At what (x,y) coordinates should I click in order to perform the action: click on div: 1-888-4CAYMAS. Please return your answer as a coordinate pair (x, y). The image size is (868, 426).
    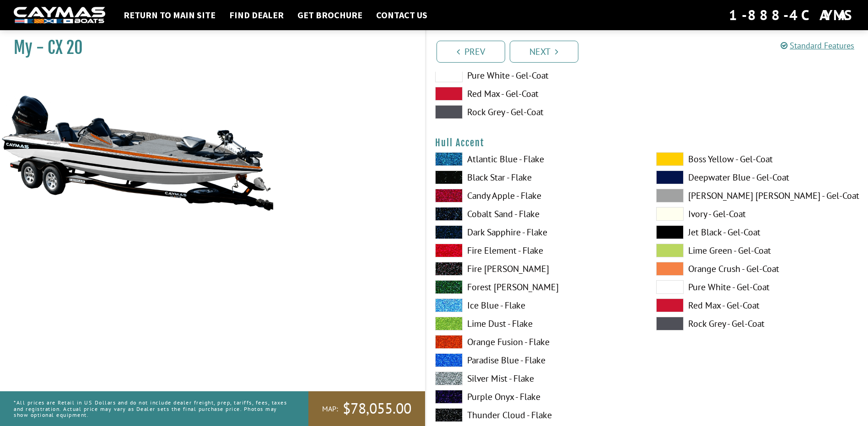
    Looking at the image, I should click on (792, 15).